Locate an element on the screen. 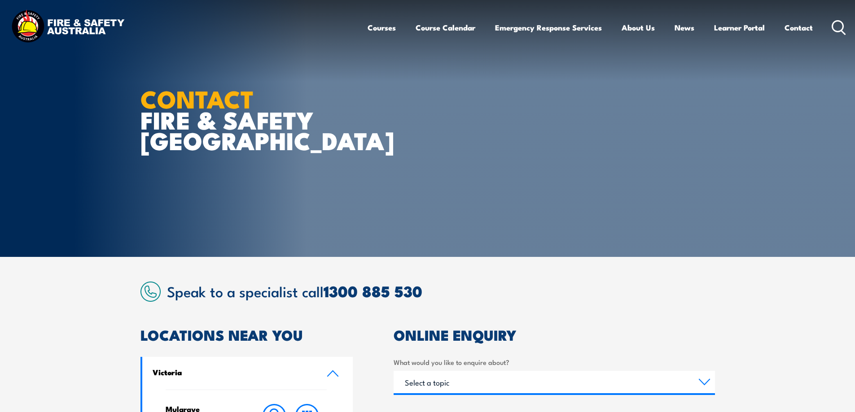 The image size is (855, 412). label: What would you like to enquire about? is located at coordinates (554, 362).